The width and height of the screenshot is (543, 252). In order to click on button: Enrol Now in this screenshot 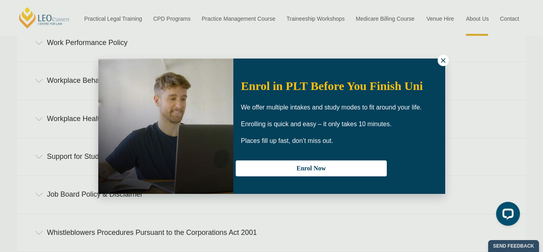, I will do `click(311, 168)`.